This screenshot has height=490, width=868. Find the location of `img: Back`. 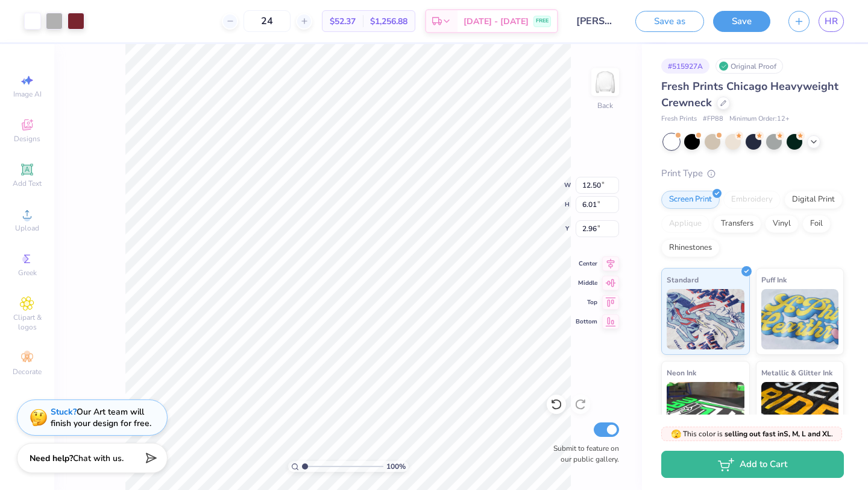

img: Back is located at coordinates (605, 82).